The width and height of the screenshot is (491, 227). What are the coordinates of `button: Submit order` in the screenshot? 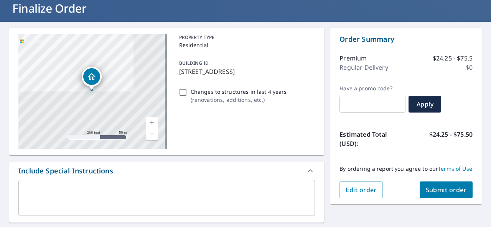 It's located at (446, 190).